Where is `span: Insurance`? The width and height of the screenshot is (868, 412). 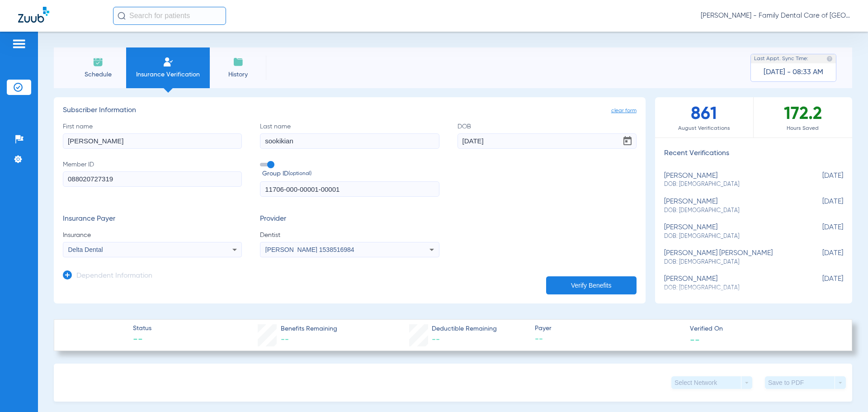 span: Insurance is located at coordinates (152, 235).